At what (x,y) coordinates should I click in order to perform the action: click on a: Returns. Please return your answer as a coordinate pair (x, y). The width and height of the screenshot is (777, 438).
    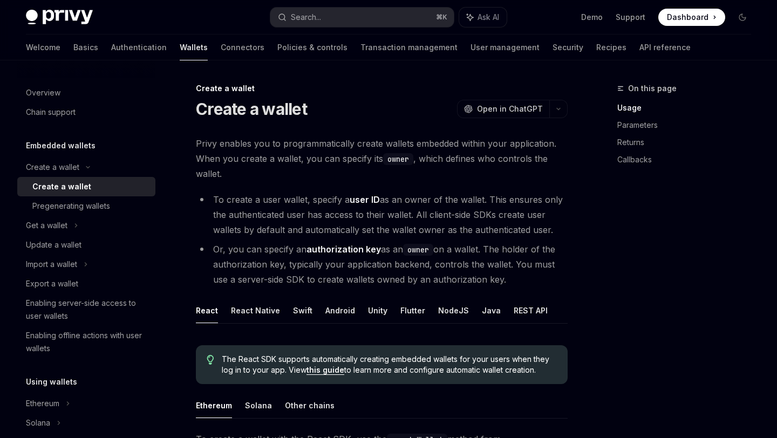
    Looking at the image, I should click on (689, 142).